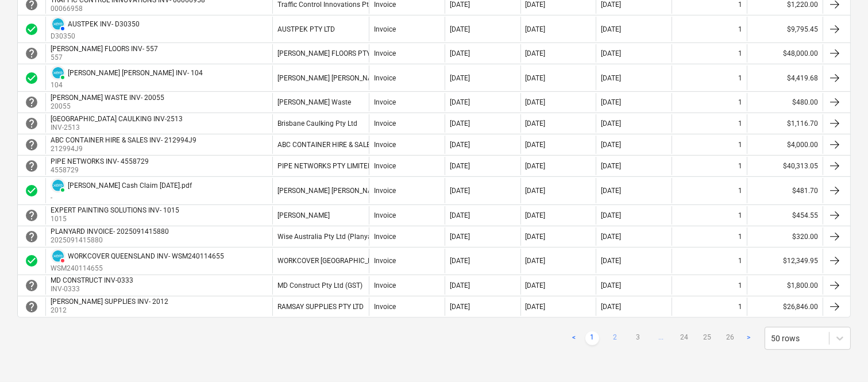 This screenshot has width=868, height=382. I want to click on div: Traffic Control Innovations Pty Ltd, so click(330, 4).